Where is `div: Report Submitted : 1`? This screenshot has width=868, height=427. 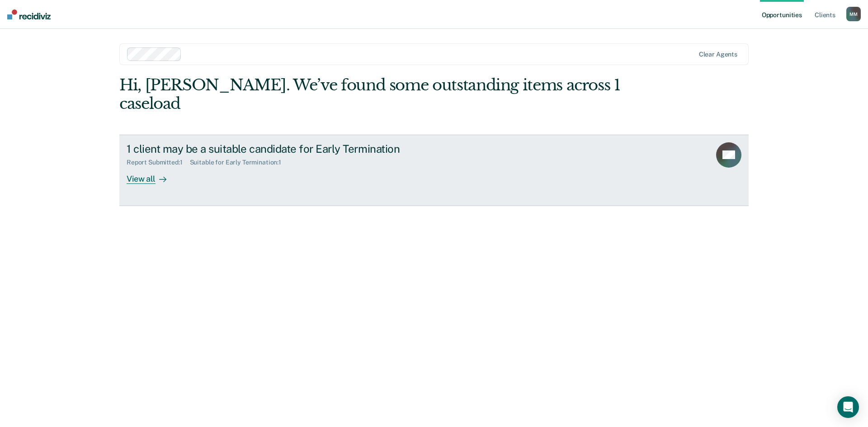 div: Report Submitted : 1 is located at coordinates (159, 162).